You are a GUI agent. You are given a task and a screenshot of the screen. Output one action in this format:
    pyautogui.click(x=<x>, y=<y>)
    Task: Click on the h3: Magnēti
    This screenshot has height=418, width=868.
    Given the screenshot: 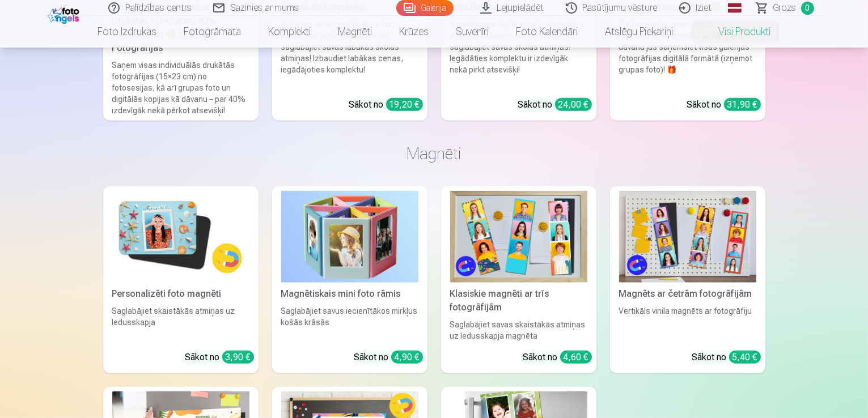 What is the action you would take?
    pyautogui.click(x=435, y=153)
    